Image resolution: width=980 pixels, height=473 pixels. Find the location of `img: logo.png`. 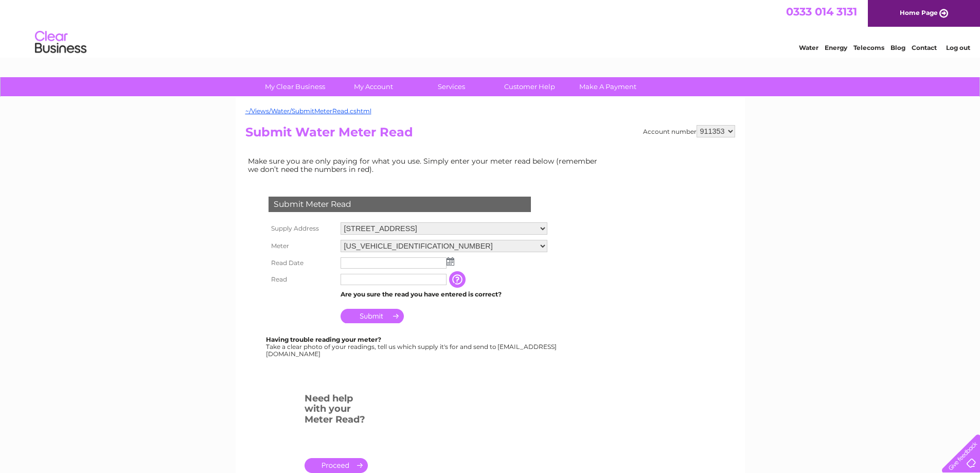

img: logo.png is located at coordinates (61, 42).